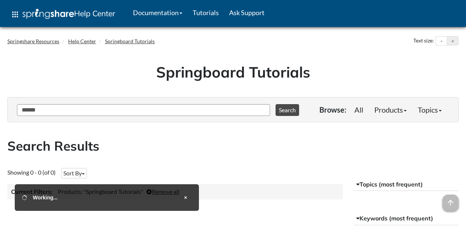 The width and height of the screenshot is (466, 233). What do you see at coordinates (233, 146) in the screenshot?
I see `h2: Search Results` at bounding box center [233, 146].